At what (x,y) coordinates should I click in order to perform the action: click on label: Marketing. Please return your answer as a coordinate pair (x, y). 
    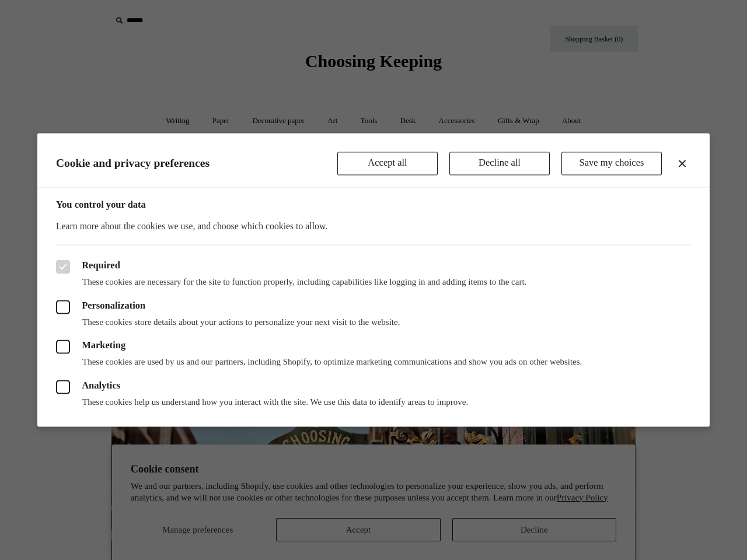
    Looking at the image, I should click on (374, 347).